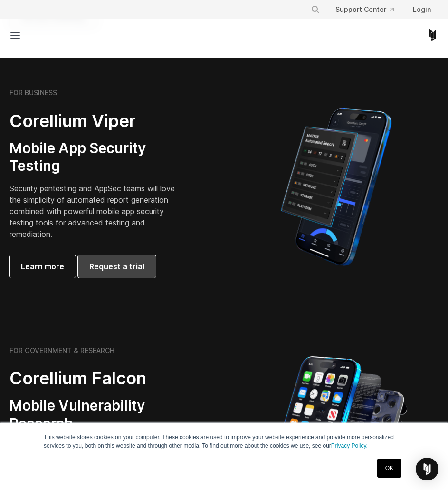  Describe the element at coordinates (316, 9) in the screenshot. I see `button: Search` at that location.